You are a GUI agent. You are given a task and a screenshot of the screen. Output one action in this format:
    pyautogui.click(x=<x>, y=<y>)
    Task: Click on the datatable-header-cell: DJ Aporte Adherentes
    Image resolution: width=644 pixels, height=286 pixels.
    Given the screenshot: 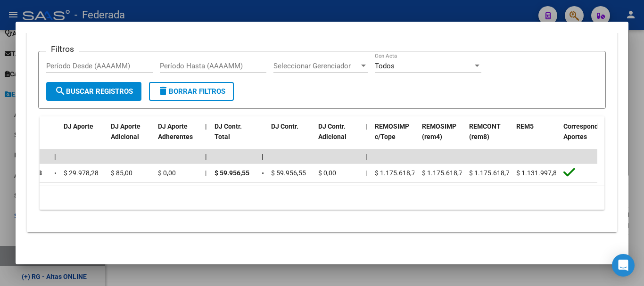 What is the action you would take?
    pyautogui.click(x=178, y=137)
    